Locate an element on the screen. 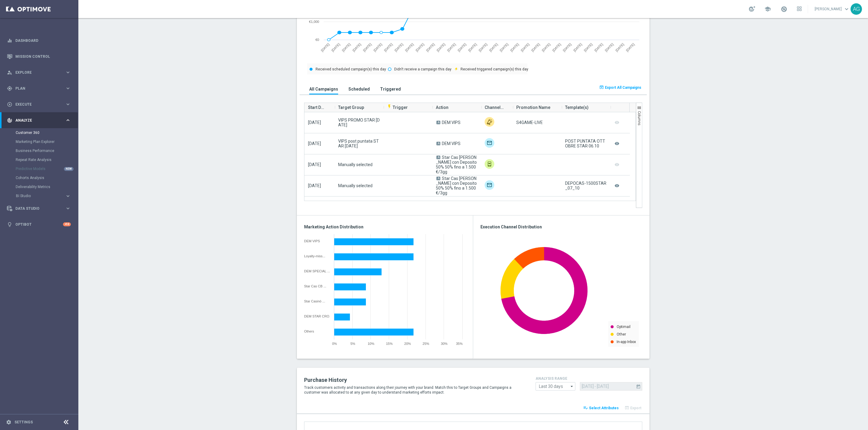 The width and height of the screenshot is (868, 430). span: Data Studio is located at coordinates (40, 208).